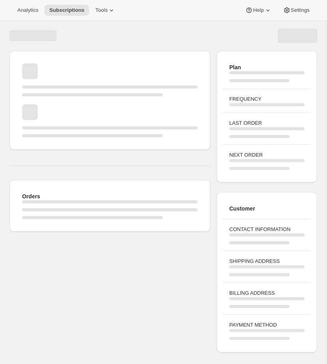 The image size is (327, 364). I want to click on button: Analytics, so click(28, 10).